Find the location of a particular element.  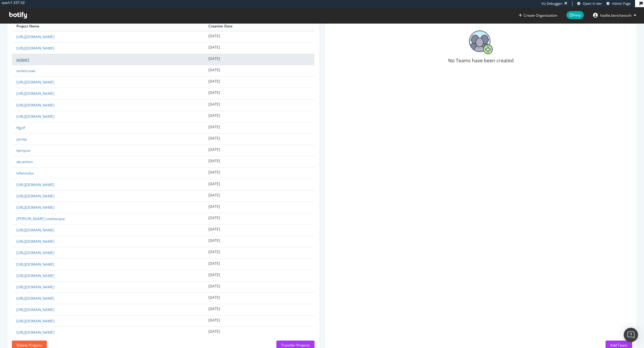

a: pointp is located at coordinates (21, 139).